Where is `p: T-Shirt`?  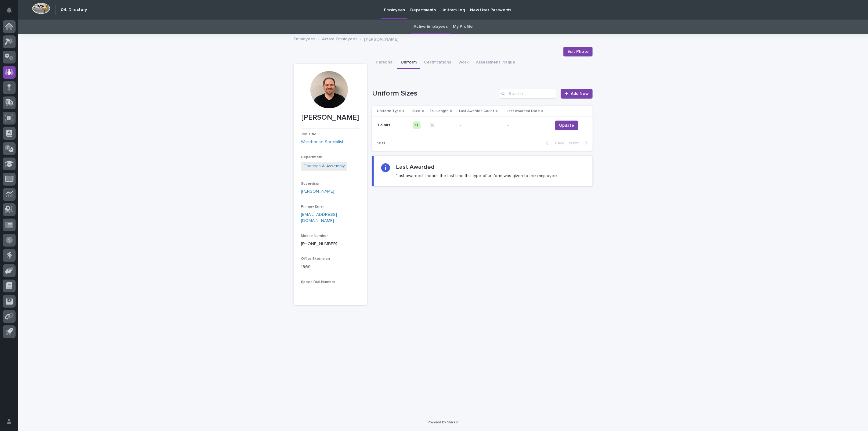
p: T-Shirt is located at coordinates (384, 124).